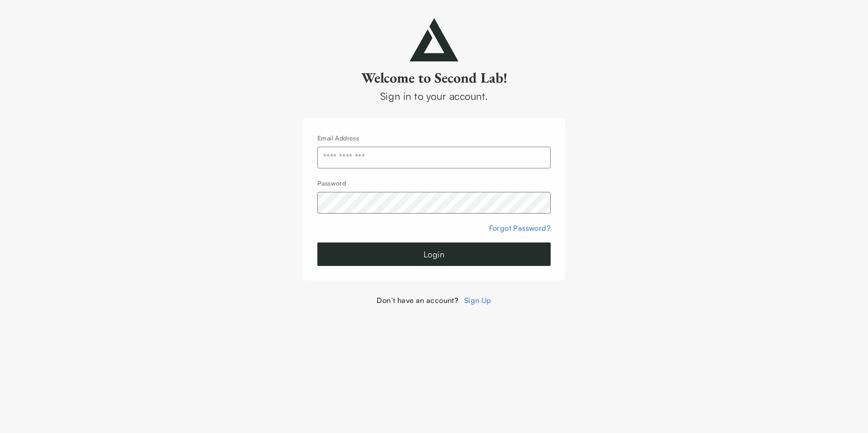 This screenshot has height=433, width=868. I want to click on img: secondlab-logo, so click(434, 40).